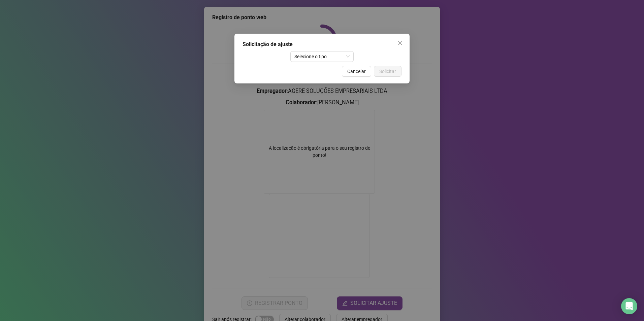 The width and height of the screenshot is (644, 321). Describe the element at coordinates (322, 57) in the screenshot. I see `span: Selecione o tipo` at that location.